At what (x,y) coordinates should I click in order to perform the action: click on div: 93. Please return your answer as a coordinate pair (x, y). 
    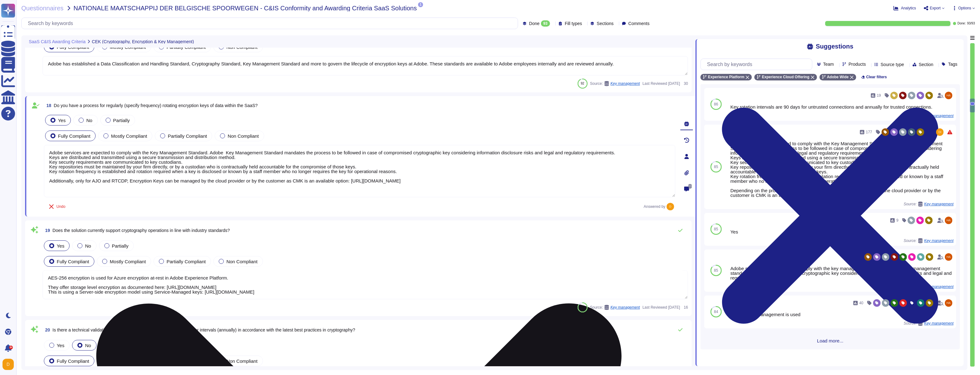
    Looking at the image, I should click on (546, 23).